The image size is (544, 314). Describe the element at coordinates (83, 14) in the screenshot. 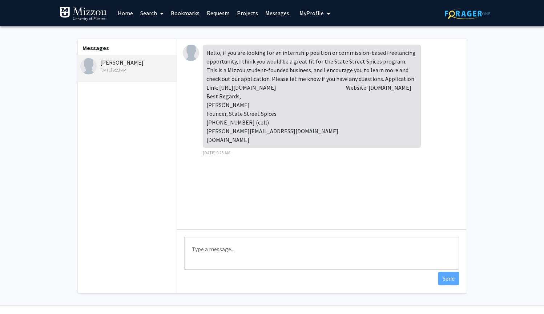

I see `img: University of Missouri Logo` at that location.